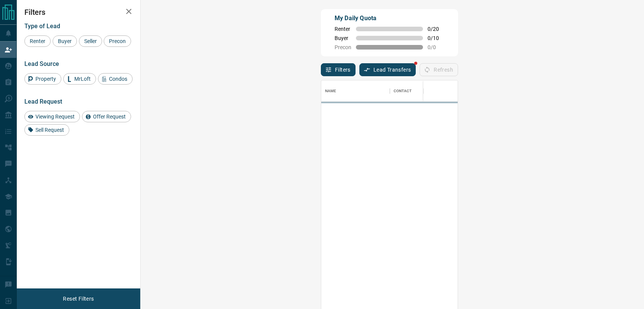  I want to click on button: Reset Filters, so click(78, 298).